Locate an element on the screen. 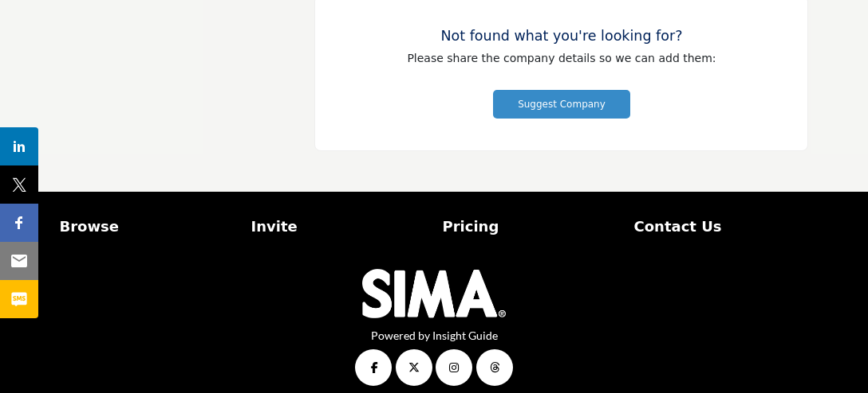 Image resolution: width=868 pixels, height=393 pixels. a: Pricing is located at coordinates (529, 226).